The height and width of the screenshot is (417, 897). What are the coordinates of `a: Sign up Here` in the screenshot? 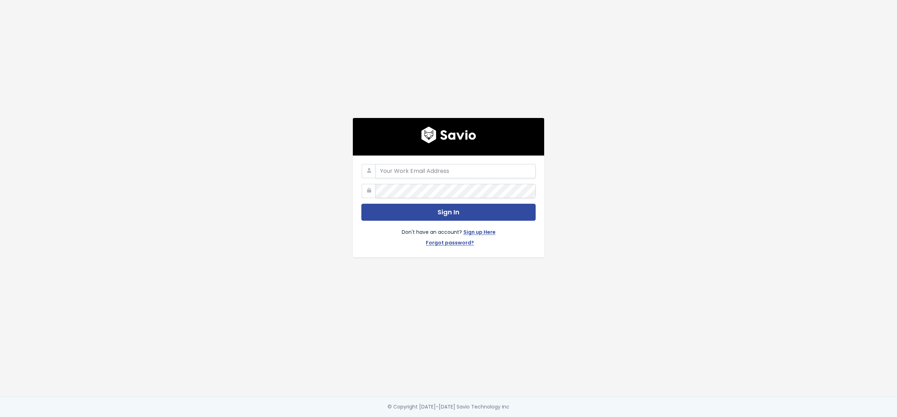 It's located at (479, 233).